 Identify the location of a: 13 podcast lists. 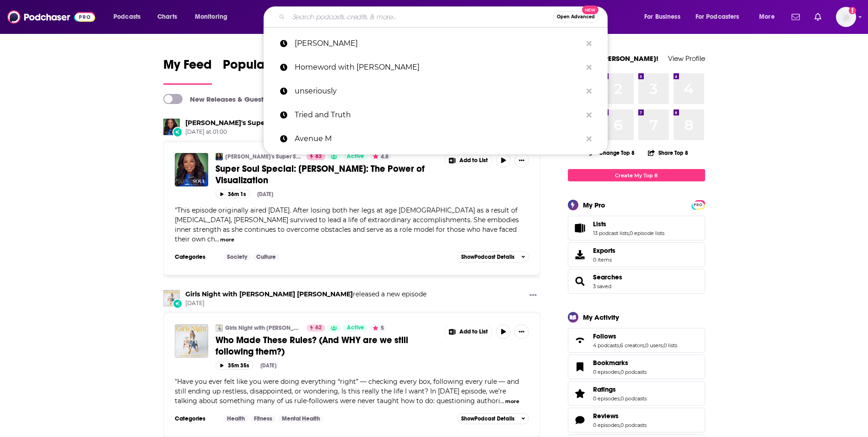
(611, 233).